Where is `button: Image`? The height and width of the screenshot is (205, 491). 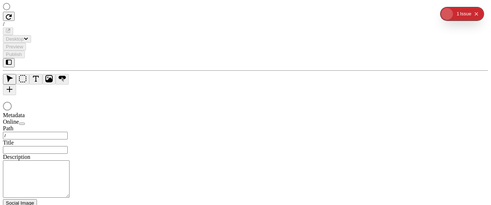 button: Image is located at coordinates (49, 79).